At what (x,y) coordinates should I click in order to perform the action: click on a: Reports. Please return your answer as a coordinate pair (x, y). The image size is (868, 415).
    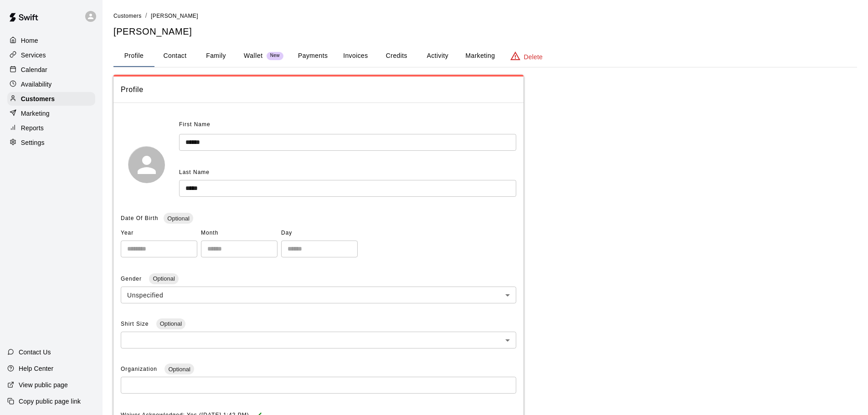
    Looking at the image, I should click on (51, 128).